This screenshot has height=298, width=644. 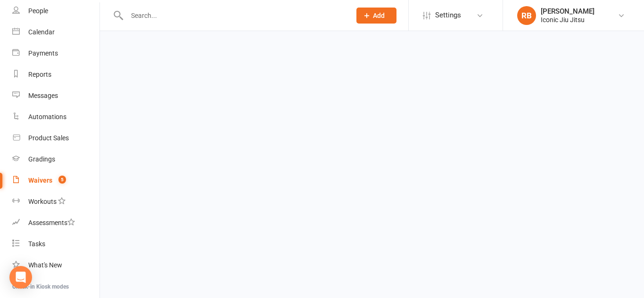 What do you see at coordinates (62, 179) in the screenshot?
I see `span: 5` at bounding box center [62, 179].